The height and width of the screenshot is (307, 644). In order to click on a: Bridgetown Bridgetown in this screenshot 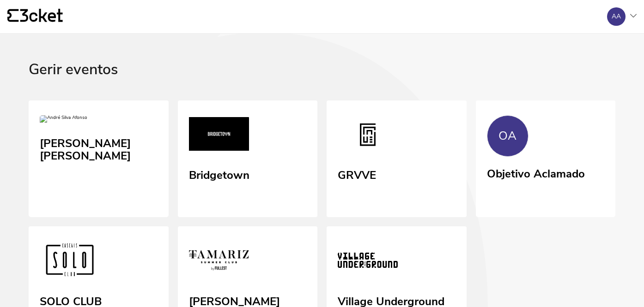, I will do `click(248, 159)`.